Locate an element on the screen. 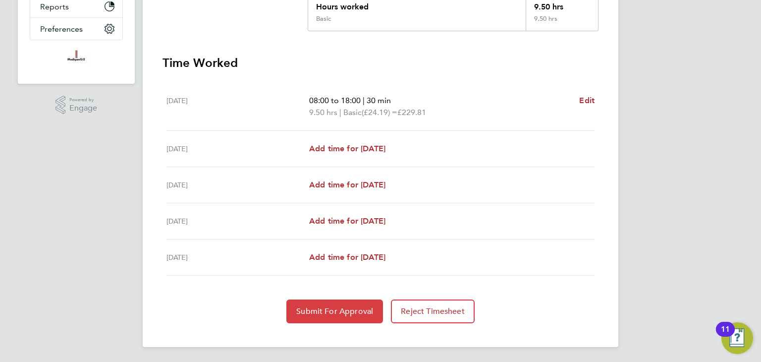 This screenshot has width=761, height=362. div: 11 is located at coordinates (726, 335).